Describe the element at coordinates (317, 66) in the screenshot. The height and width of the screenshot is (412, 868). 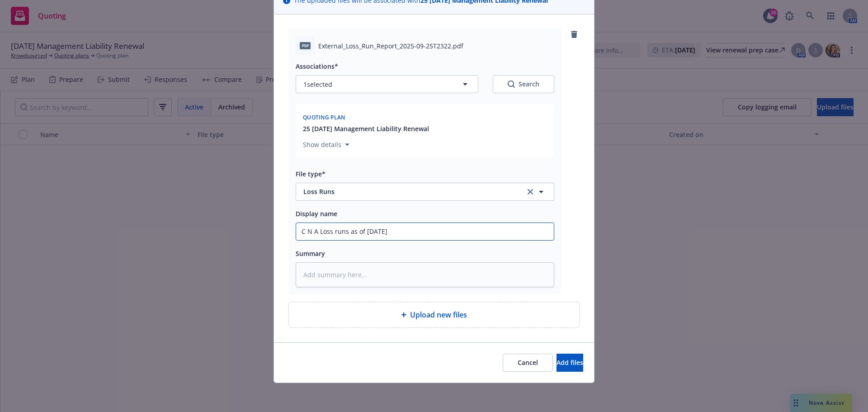
I see `span: Associations*` at that location.